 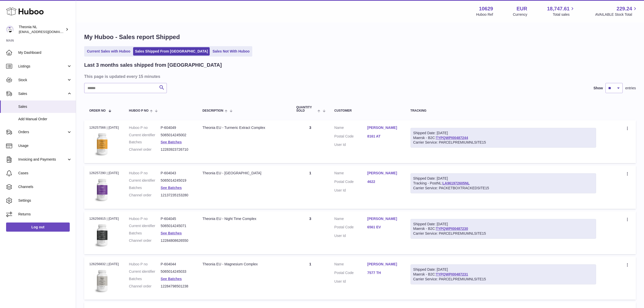 I want to click on img: 106291725893142.jpg, so click(x=102, y=281).